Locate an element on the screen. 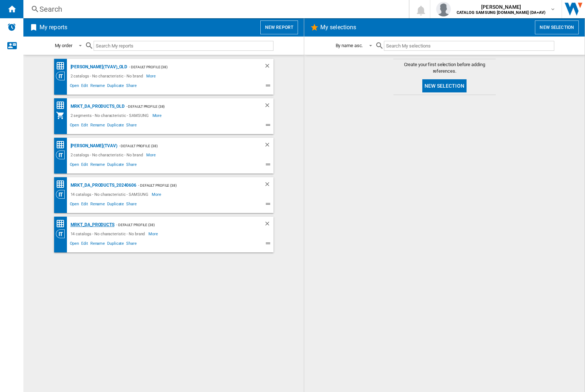 Image resolution: width=585 pixels, height=392 pixels. input: Search My reports is located at coordinates (184, 46).